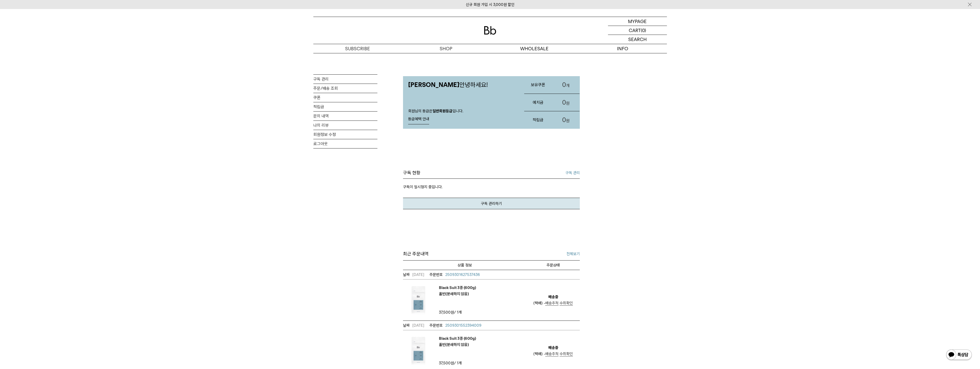  Describe the element at coordinates (357, 49) in the screenshot. I see `p: SUBSCRIBE` at that location.